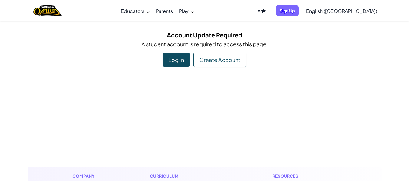 The image size is (409, 181). What do you see at coordinates (305, 176) in the screenshot?
I see `h1: Resources` at bounding box center [305, 176].